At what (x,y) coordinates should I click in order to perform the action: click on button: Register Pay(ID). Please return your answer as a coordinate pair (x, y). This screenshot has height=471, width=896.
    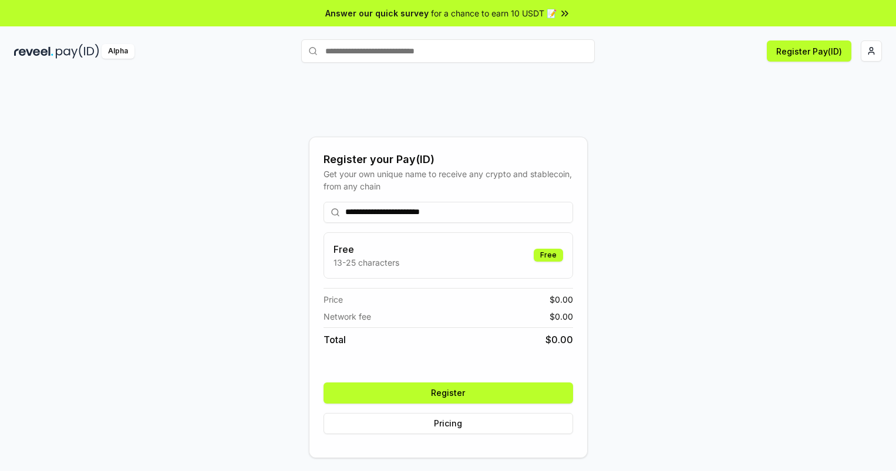
    Looking at the image, I should click on (809, 51).